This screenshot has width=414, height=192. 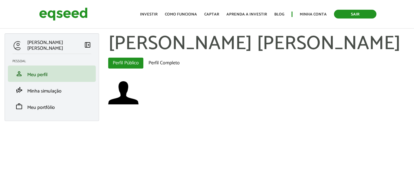 I want to click on a: workMeu portfólio, so click(x=52, y=106).